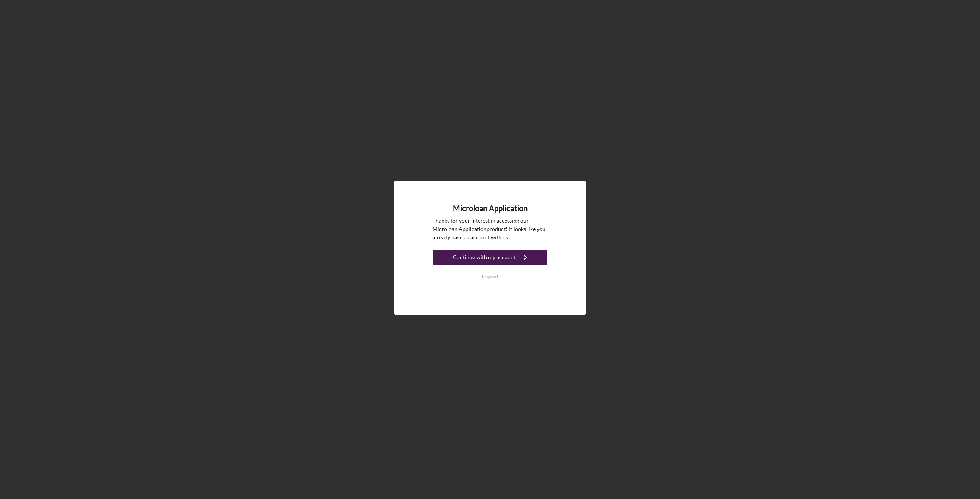 The image size is (980, 499). Describe the element at coordinates (490, 276) in the screenshot. I see `button: Logout` at that location.